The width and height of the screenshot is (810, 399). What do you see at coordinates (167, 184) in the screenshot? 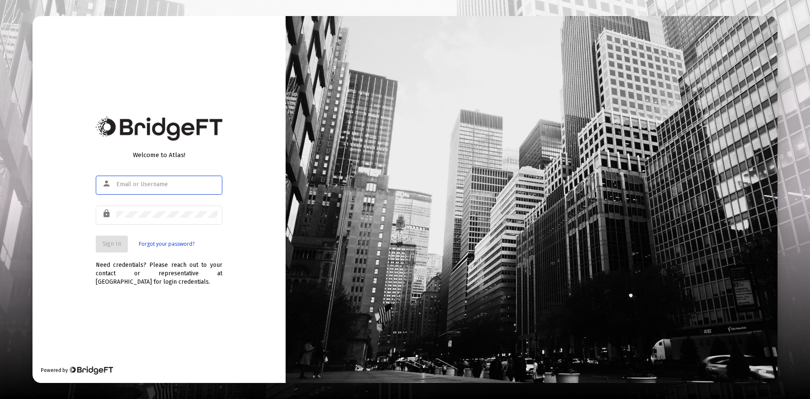
I see `input: Email or Username` at bounding box center [167, 184].